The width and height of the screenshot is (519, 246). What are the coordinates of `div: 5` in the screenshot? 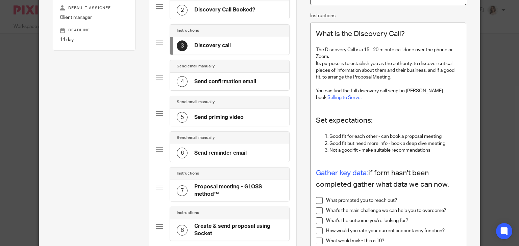 It's located at (182, 117).